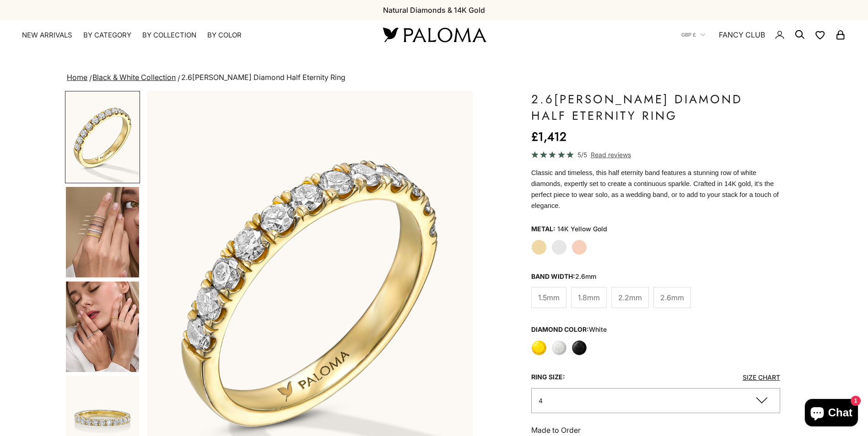 This screenshot has height=436, width=868. Describe the element at coordinates (688, 35) in the screenshot. I see `span: GBP £` at that location.